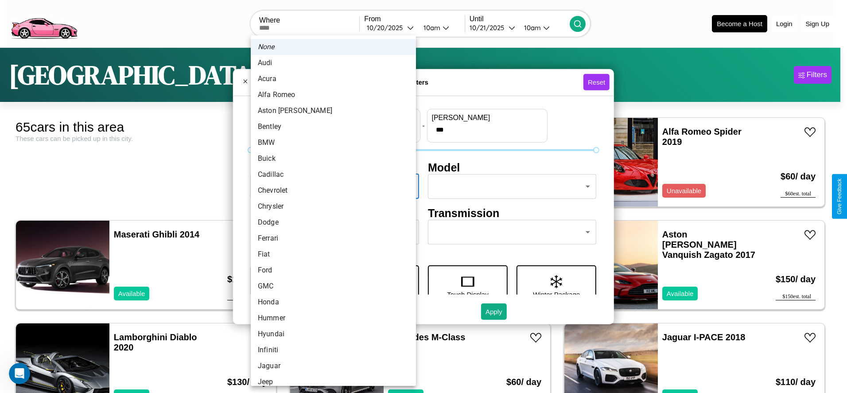 This screenshot has height=393, width=847. Describe the element at coordinates (266, 47) in the screenshot. I see `em: None` at that location.